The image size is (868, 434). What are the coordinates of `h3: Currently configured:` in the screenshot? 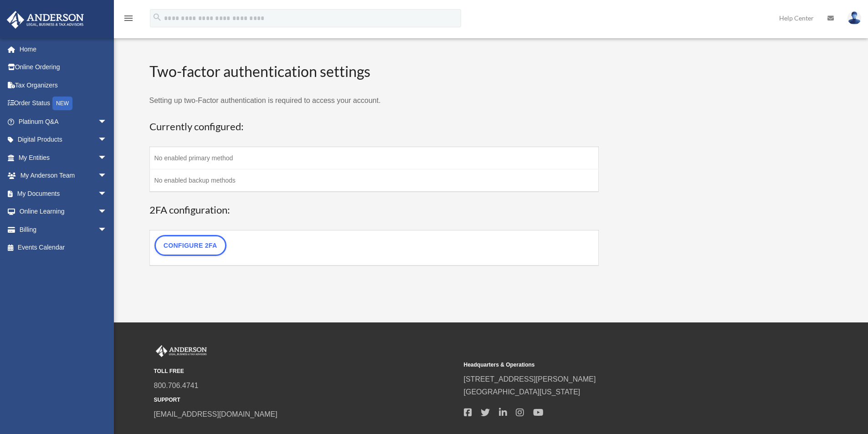 It's located at (374, 127).